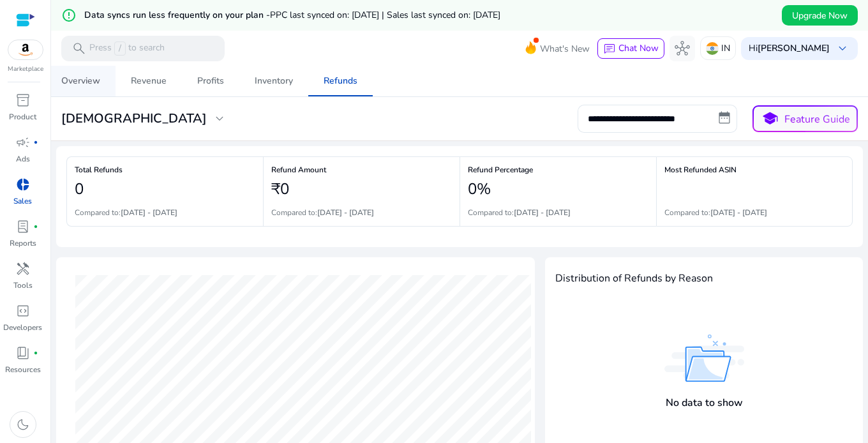  I want to click on h4: No data to show, so click(704, 403).